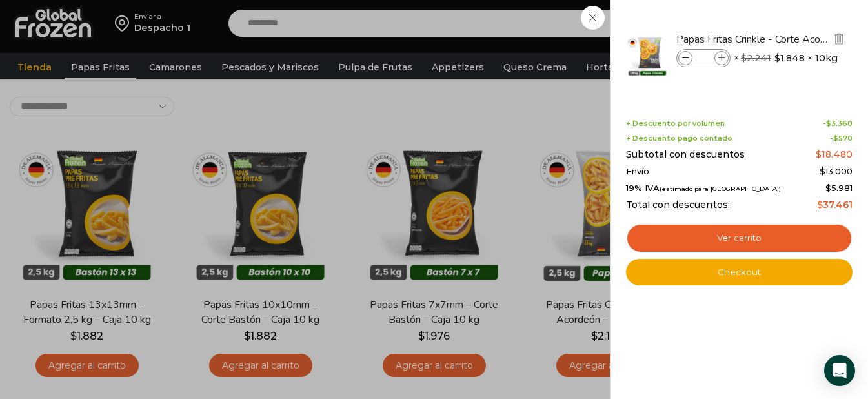 The height and width of the screenshot is (399, 868). What do you see at coordinates (704, 189) in the screenshot?
I see `span: 19% IVA` at bounding box center [704, 189].